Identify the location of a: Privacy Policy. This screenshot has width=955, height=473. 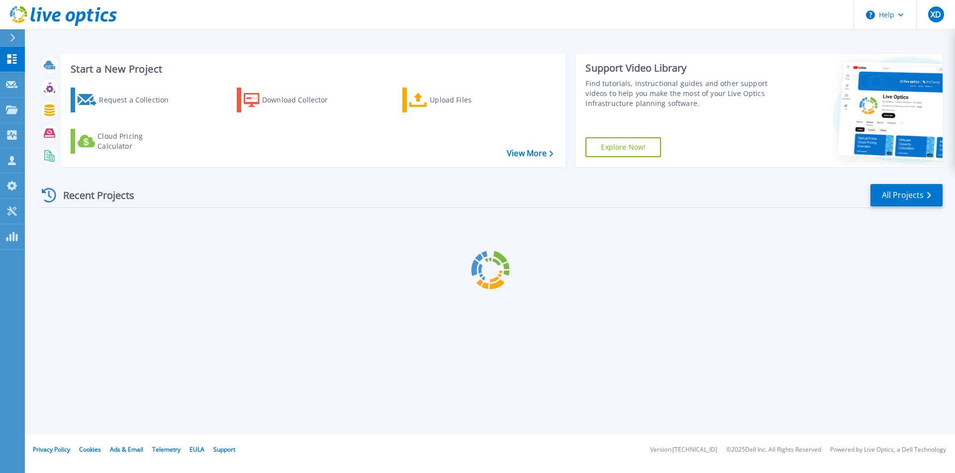
(51, 449).